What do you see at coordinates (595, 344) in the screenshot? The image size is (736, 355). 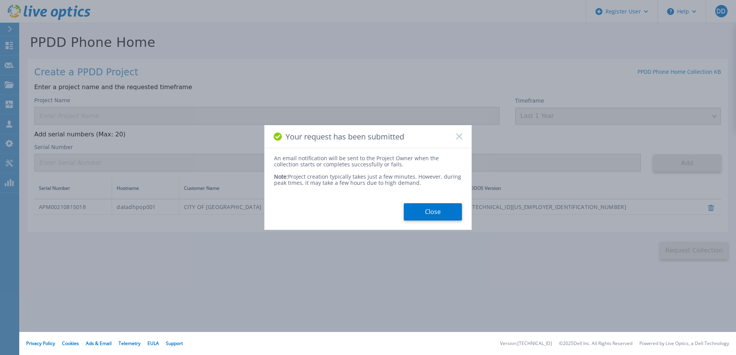 I see `li: © 2025 Dell Inc. All Rights Reserved` at bounding box center [595, 344].